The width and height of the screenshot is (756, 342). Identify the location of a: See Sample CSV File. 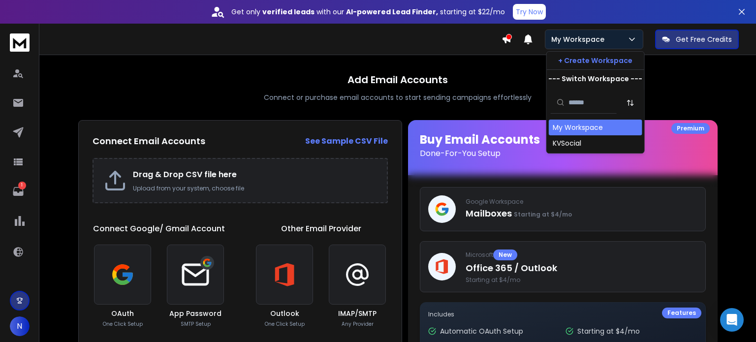
(347, 141).